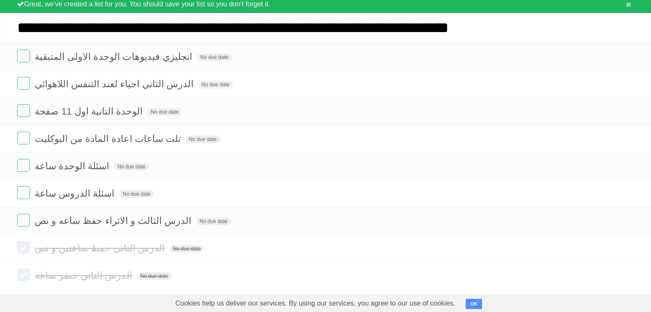 This screenshot has width=651, height=312. I want to click on span: اسئلة الدروس ساعة, so click(75, 193).